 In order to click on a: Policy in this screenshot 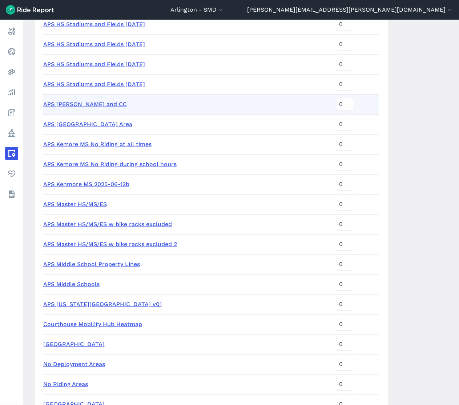, I will do `click(12, 133)`.